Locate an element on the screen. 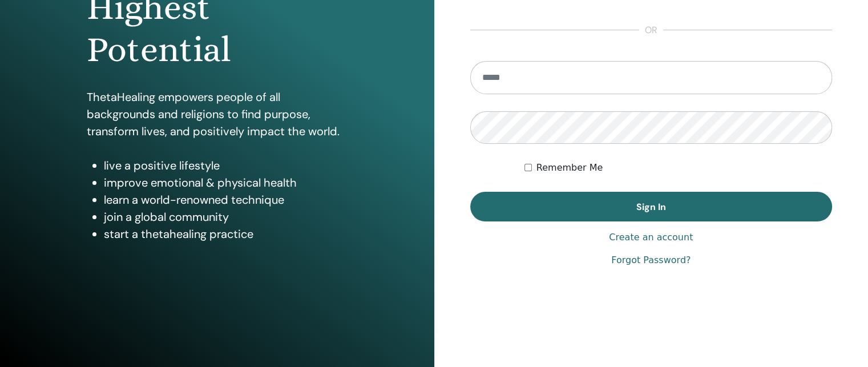 This screenshot has height=367, width=868. button: Sign In is located at coordinates (651, 207).